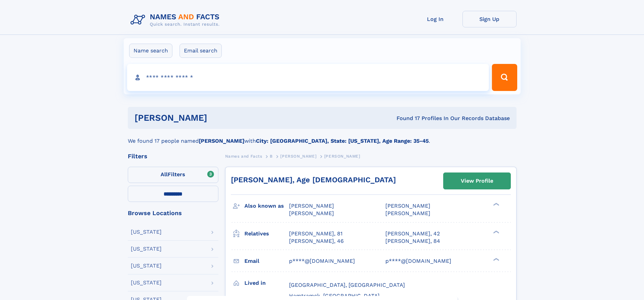 The width and height of the screenshot is (644, 300). What do you see at coordinates (266, 283) in the screenshot?
I see `h3: Lived in` at bounding box center [266, 283].